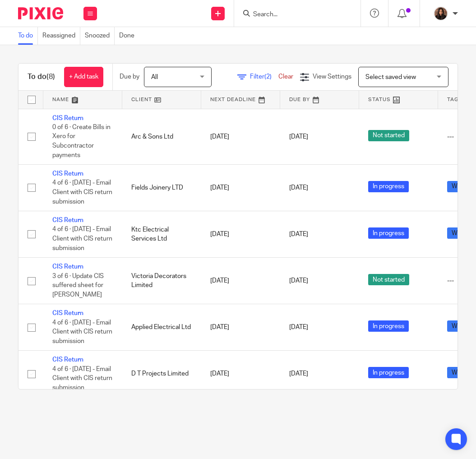 This screenshot has width=476, height=459. Describe the element at coordinates (130, 77) in the screenshot. I see `p: Due by` at that location.